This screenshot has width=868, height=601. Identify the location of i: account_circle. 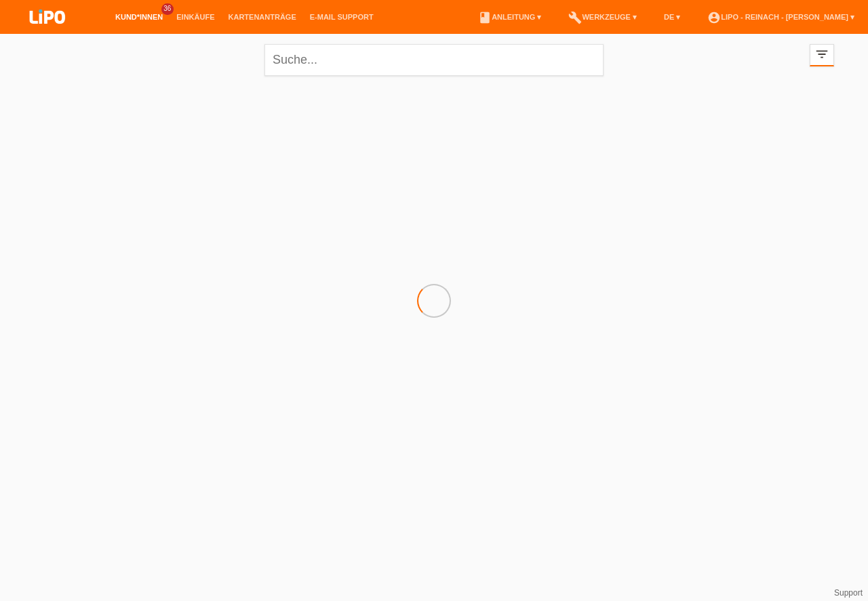
(714, 18).